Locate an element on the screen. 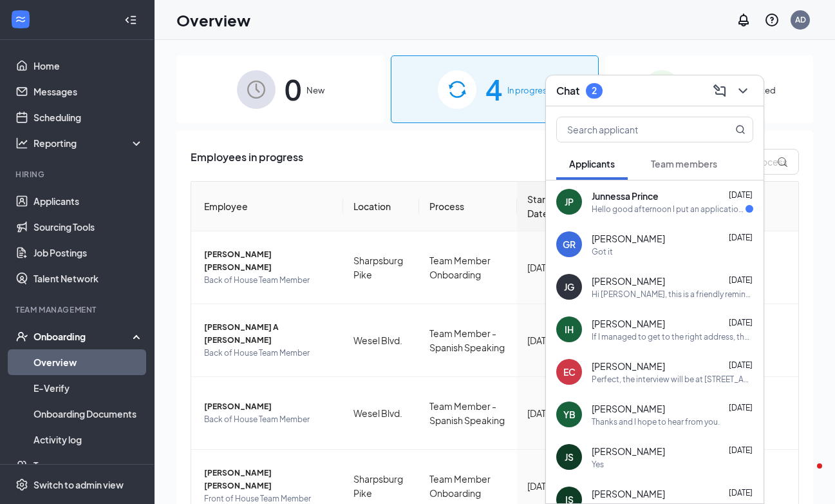  div: GR is located at coordinates (569, 244).